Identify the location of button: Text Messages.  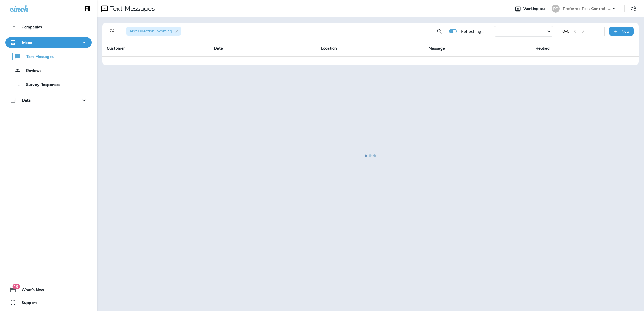
(48, 56).